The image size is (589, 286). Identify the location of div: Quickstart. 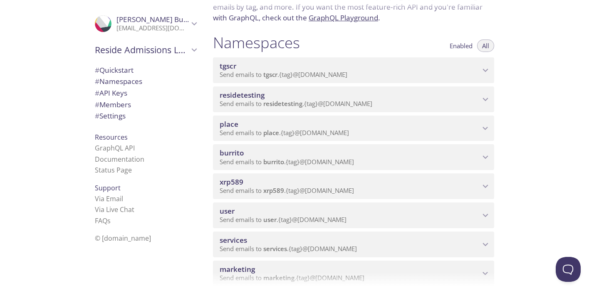
(145, 70).